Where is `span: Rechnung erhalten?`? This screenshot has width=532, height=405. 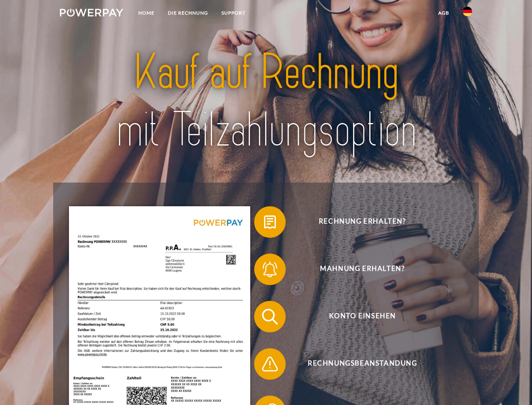
span: Rechnung erhalten? is located at coordinates (362, 222).